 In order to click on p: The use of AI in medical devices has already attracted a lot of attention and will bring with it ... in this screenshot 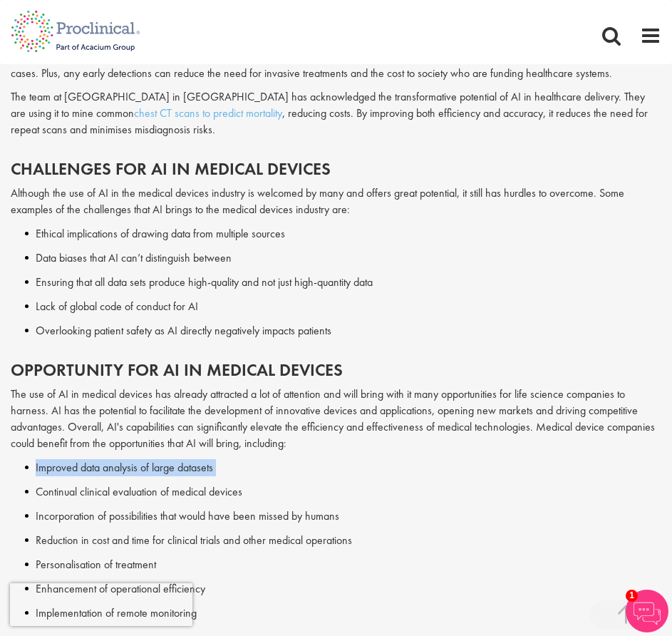, I will do `click(336, 418)`.